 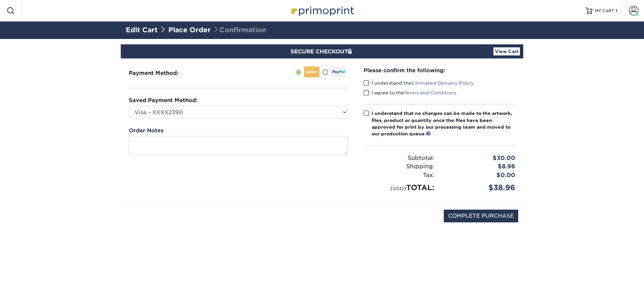 What do you see at coordinates (322, 10) in the screenshot?
I see `img: Primoprint` at bounding box center [322, 10].